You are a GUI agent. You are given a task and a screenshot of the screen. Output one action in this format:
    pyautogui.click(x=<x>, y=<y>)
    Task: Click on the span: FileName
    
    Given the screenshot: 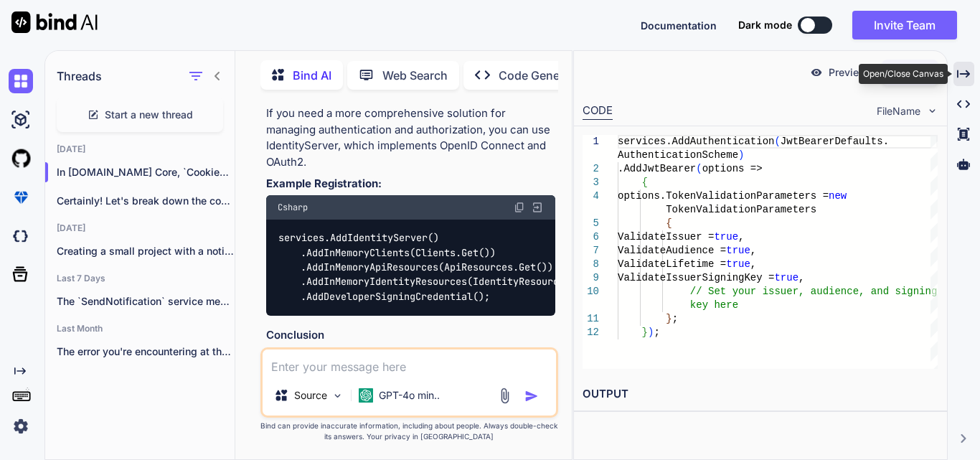 What is the action you would take?
    pyautogui.click(x=898, y=111)
    